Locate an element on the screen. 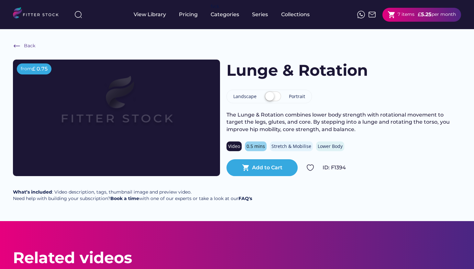 The height and width of the screenshot is (269, 474). div: 0.5 mins is located at coordinates (255, 146).